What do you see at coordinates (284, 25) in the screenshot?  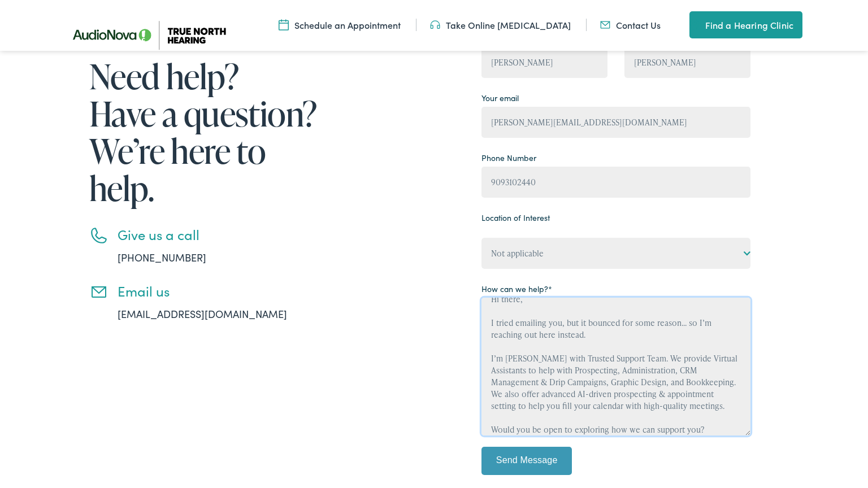 I see `img: Icon symbolizing a calendar in color code ffb348` at bounding box center [284, 25].